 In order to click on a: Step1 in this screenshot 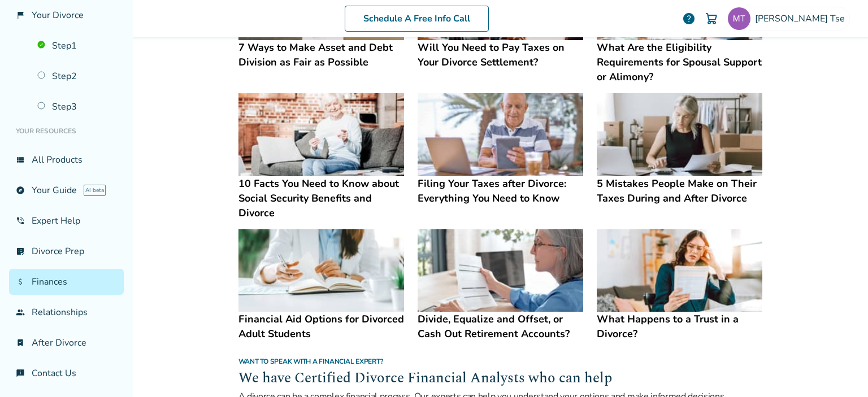, I will do `click(77, 46)`.